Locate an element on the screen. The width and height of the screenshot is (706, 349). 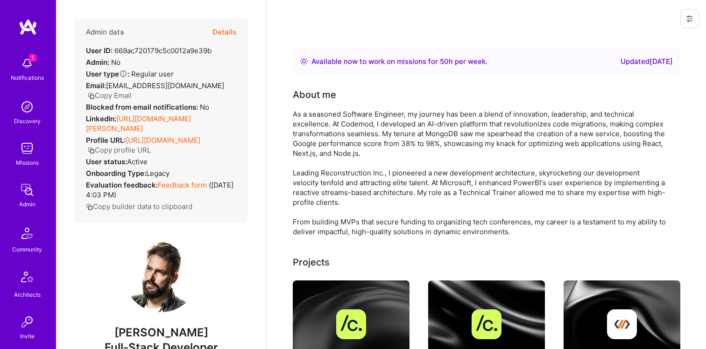
strong: Admin: is located at coordinates (98, 62).